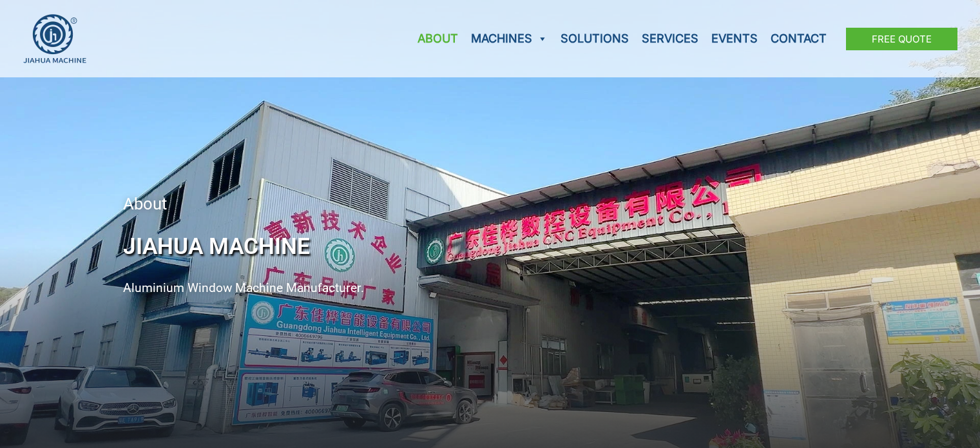 This screenshot has height=448, width=980. Describe the element at coordinates (55, 39) in the screenshot. I see `img: JH Aluminium Window & Door Processing Machines` at that location.